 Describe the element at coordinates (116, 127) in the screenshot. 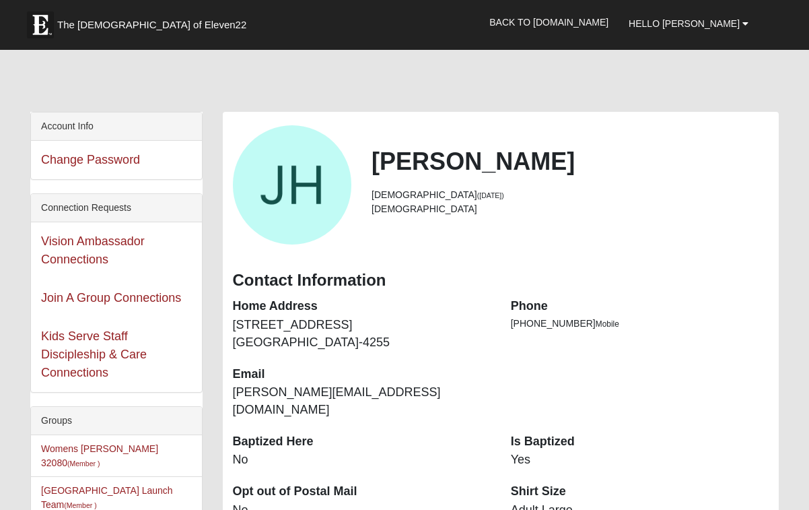

I see `div: Account Info` at that location.